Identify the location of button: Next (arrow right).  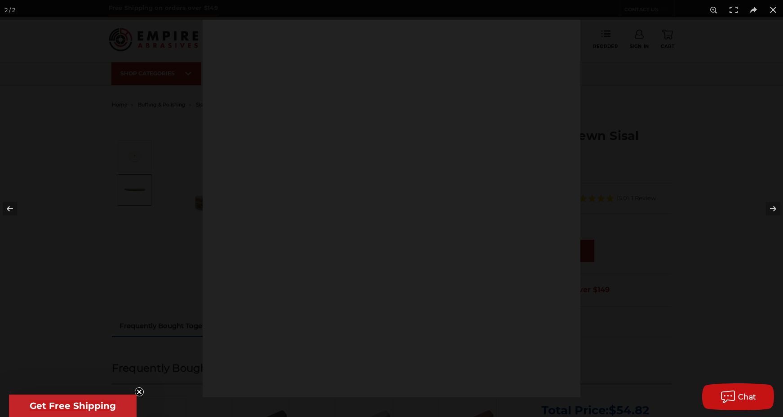
(767, 209).